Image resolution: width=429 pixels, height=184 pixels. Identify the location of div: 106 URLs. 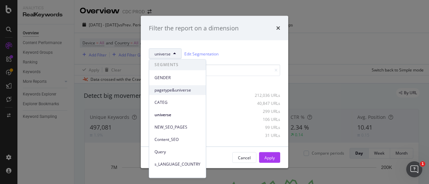
(264, 119).